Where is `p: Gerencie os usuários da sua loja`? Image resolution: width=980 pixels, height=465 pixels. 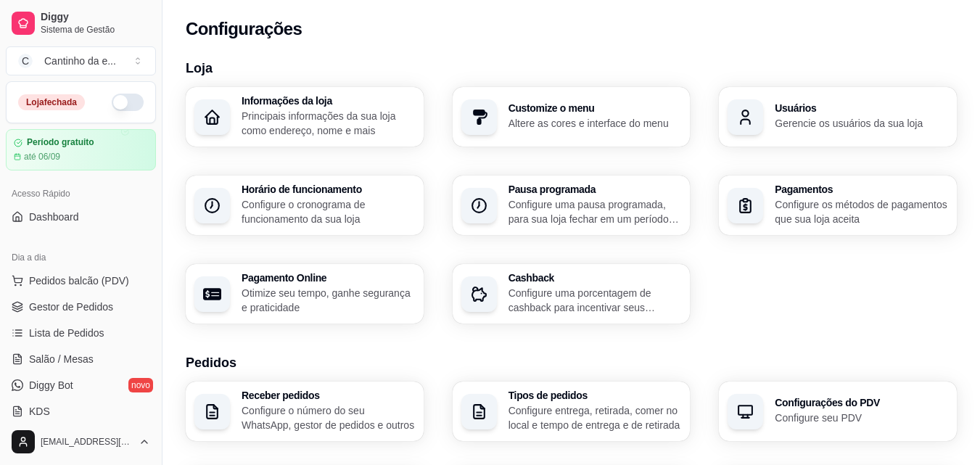
p: Gerencie os usuários da sua loja is located at coordinates (861, 123).